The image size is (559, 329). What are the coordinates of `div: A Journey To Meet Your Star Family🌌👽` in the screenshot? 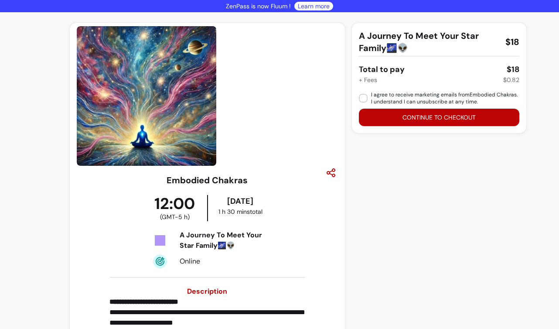 It's located at (225, 240).